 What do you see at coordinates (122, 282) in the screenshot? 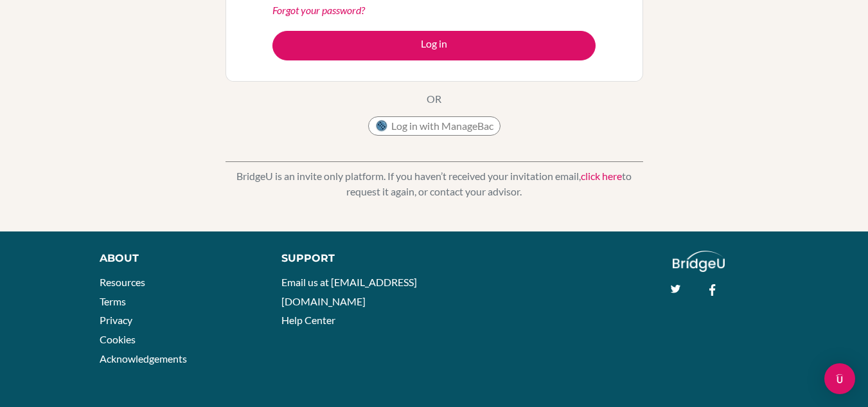
I see `a: Resources` at bounding box center [122, 282].